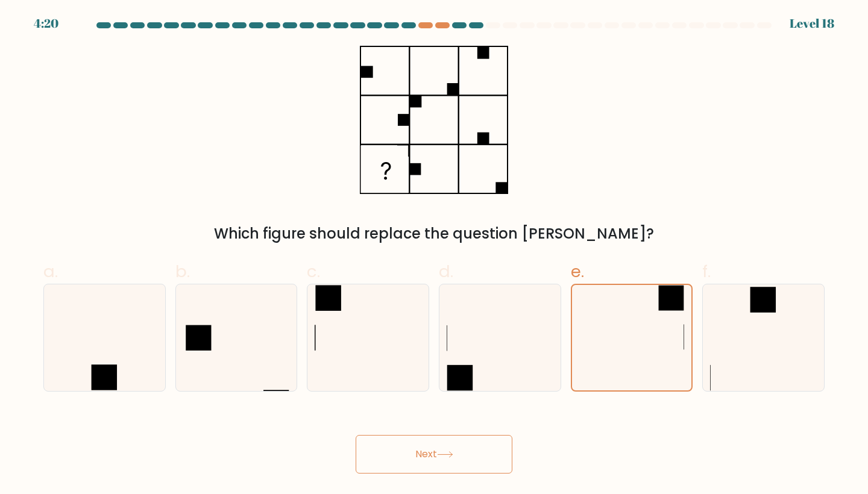 This screenshot has width=868, height=494. Describe the element at coordinates (51, 271) in the screenshot. I see `span: a.` at that location.